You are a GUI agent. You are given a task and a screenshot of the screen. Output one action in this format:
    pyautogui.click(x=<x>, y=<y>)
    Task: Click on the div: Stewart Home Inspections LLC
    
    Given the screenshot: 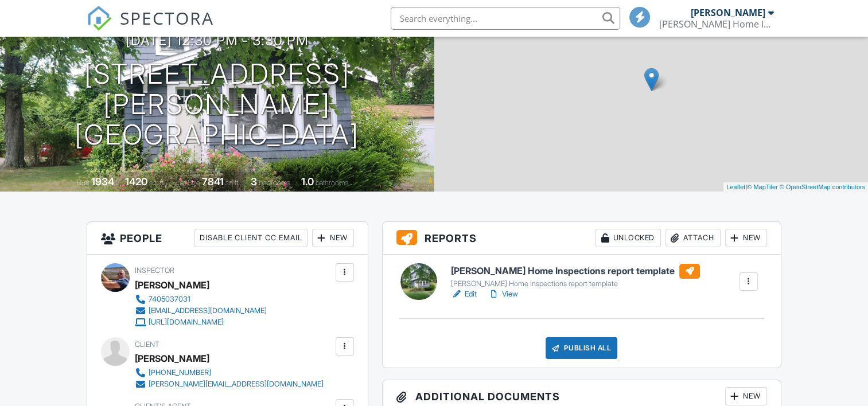 What is the action you would take?
    pyautogui.click(x=717, y=24)
    